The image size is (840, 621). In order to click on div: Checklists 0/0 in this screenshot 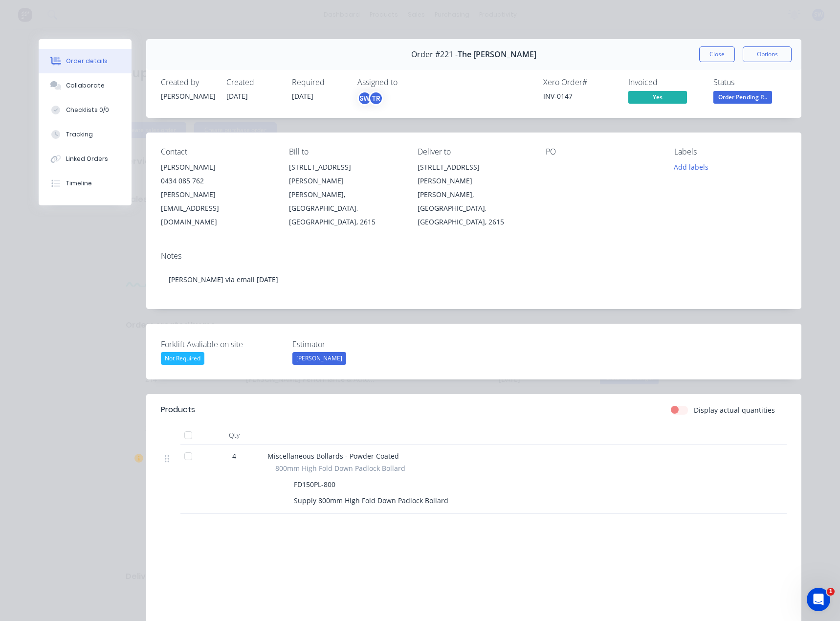, I will do `click(88, 110)`.